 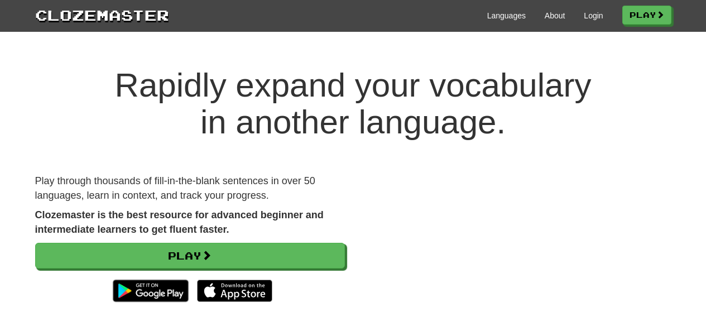 What do you see at coordinates (555, 16) in the screenshot?
I see `a: About` at bounding box center [555, 16].